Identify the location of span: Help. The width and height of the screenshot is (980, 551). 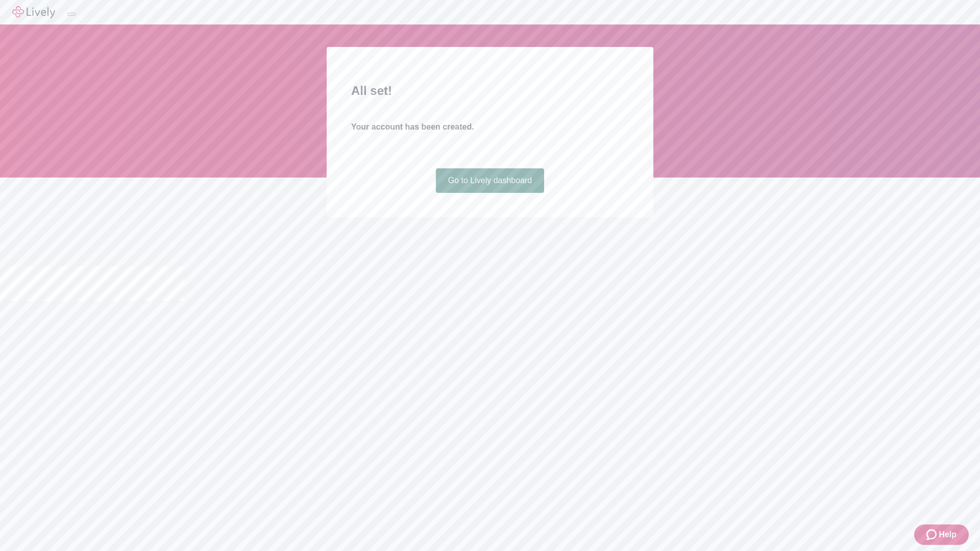
(948, 535).